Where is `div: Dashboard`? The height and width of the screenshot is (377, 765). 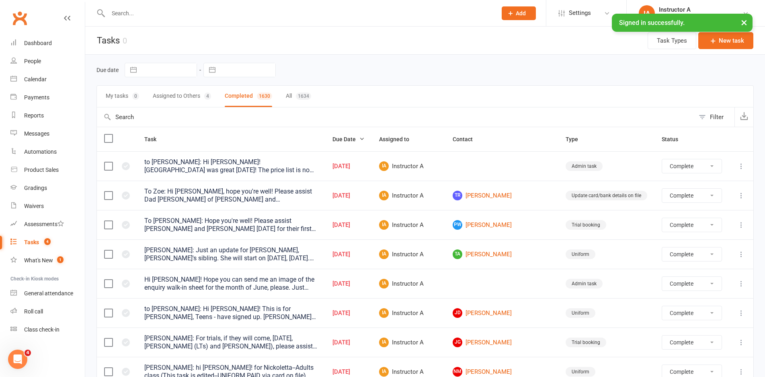 div: Dashboard is located at coordinates (38, 43).